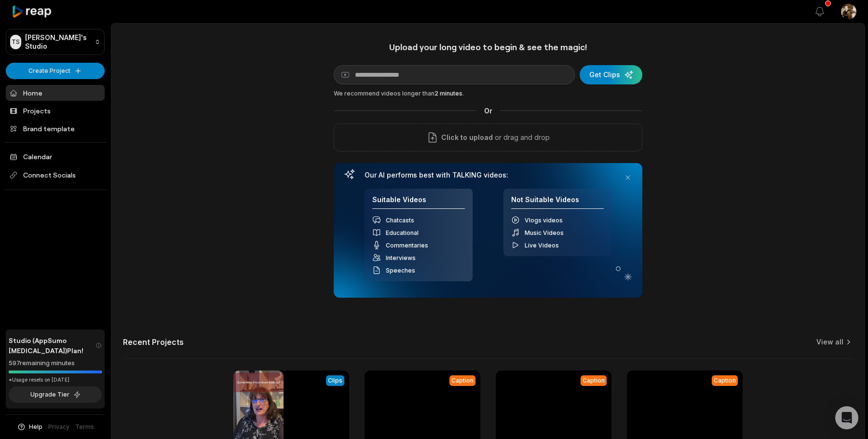  I want to click on button: Help, so click(29, 427).